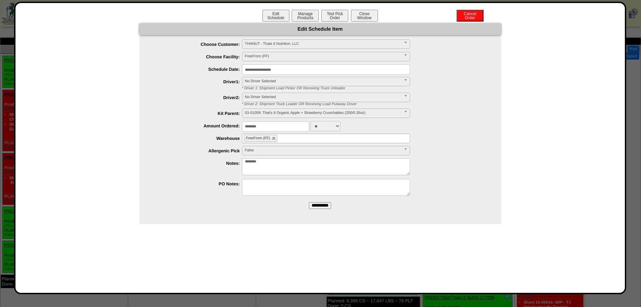  What do you see at coordinates (197, 113) in the screenshot?
I see `label: Kit Parent:` at bounding box center [197, 113].